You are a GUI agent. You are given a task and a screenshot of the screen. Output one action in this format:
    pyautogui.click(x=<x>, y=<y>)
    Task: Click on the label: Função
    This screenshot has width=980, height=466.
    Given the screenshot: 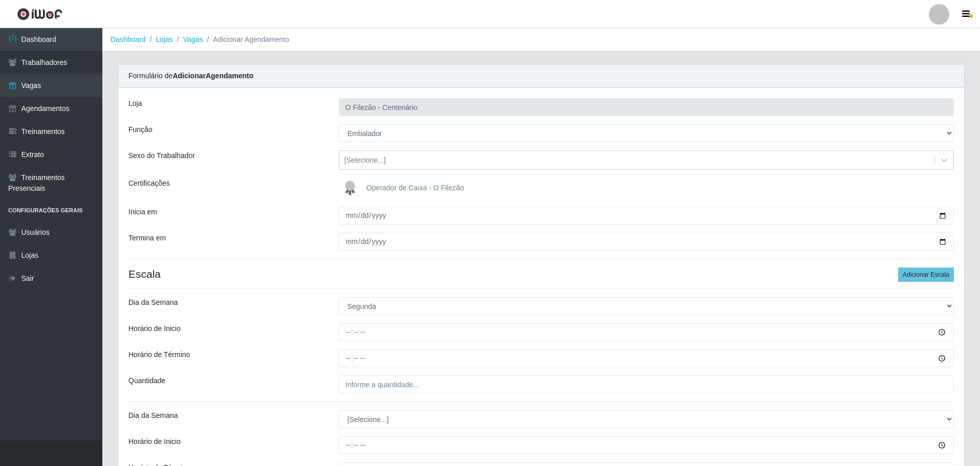 What is the action you would take?
    pyautogui.click(x=140, y=129)
    